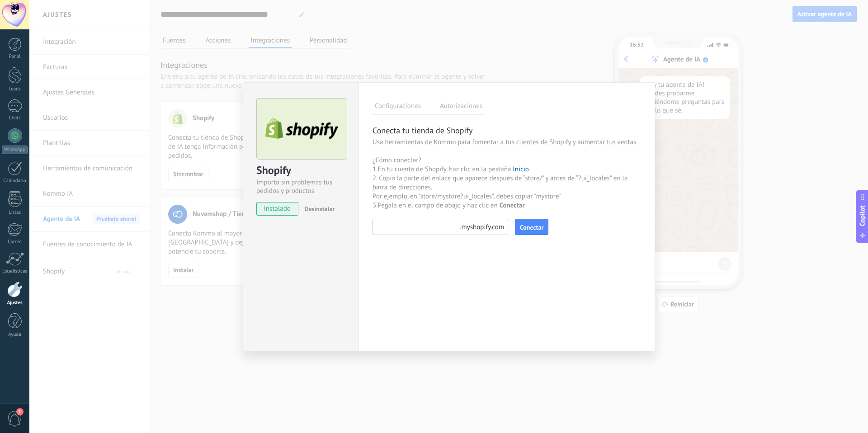 The width and height of the screenshot is (868, 433). What do you see at coordinates (15, 302) in the screenshot?
I see `div: Ajustes` at bounding box center [15, 302].